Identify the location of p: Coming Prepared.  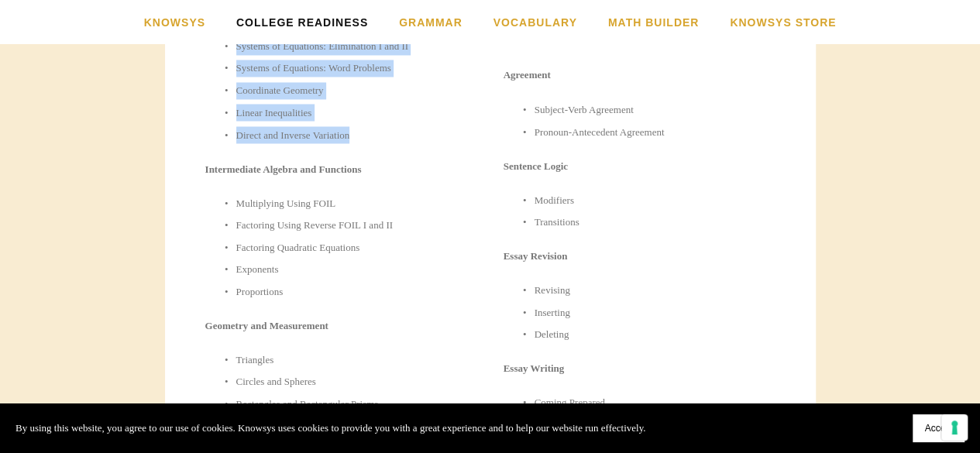
(655, 402).